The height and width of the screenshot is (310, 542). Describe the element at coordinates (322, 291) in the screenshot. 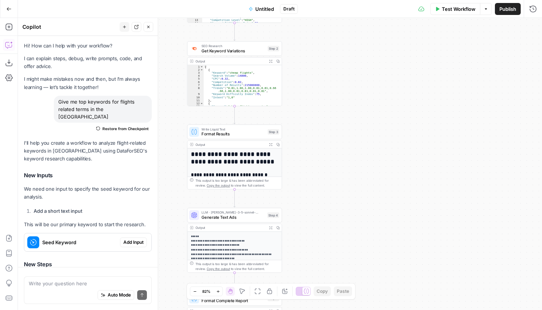

I see `span: Copy` at that location.